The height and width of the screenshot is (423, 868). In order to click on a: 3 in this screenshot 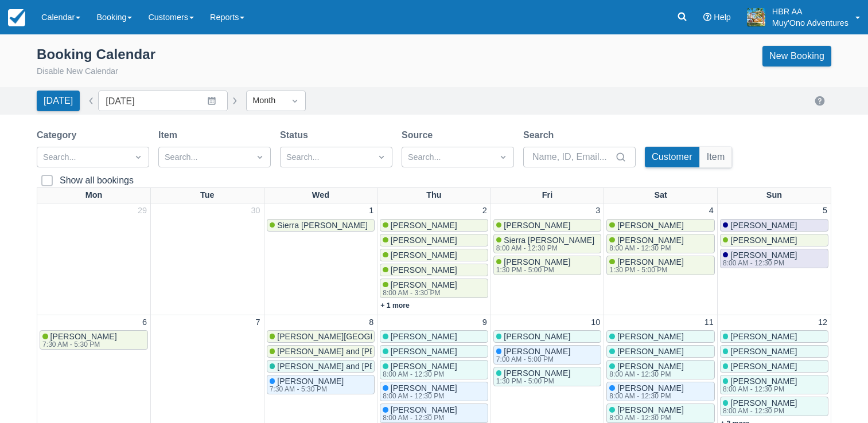, I will do `click(598, 211)`.